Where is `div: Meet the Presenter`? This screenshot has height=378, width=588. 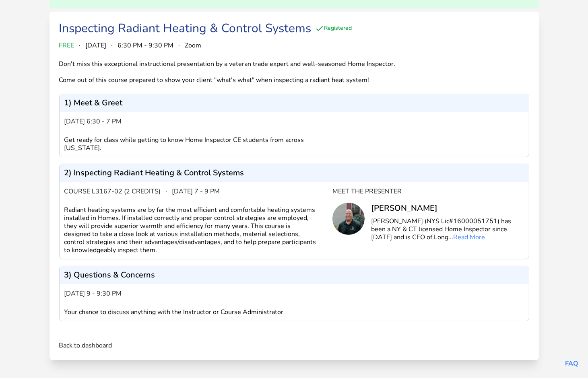 div: Meet the Presenter is located at coordinates (428, 192).